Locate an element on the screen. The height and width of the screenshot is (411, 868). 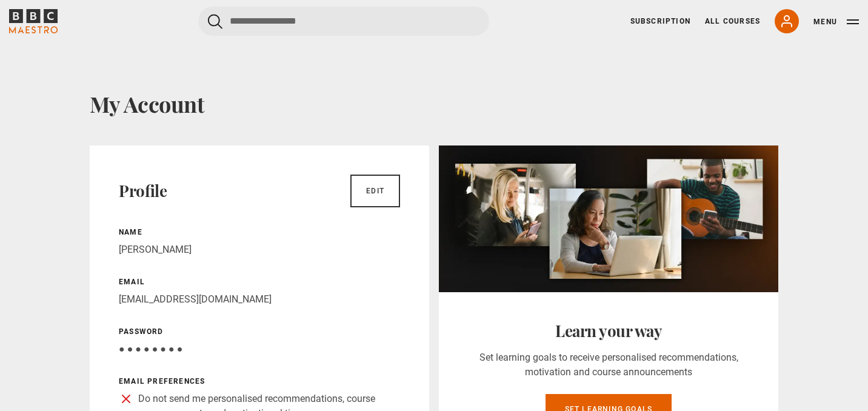
svg: BBC Maestro is located at coordinates (34, 21).